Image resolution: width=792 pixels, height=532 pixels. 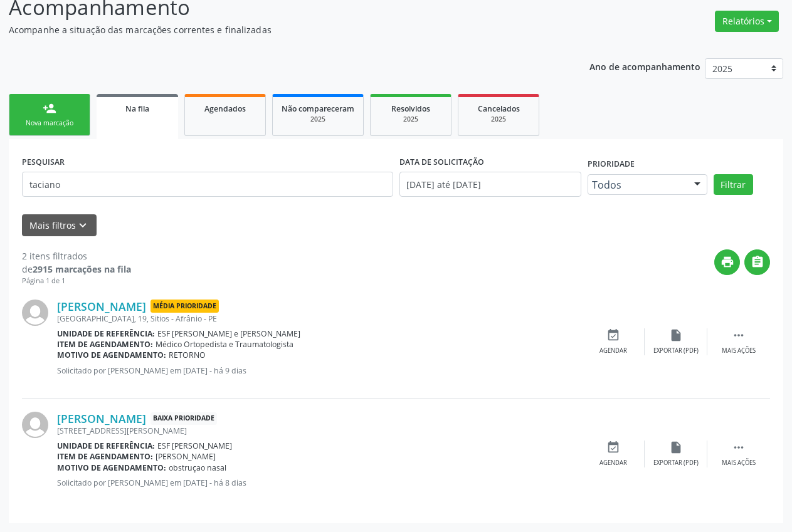 I want to click on p: Ano de acompanhamento, so click(x=644, y=66).